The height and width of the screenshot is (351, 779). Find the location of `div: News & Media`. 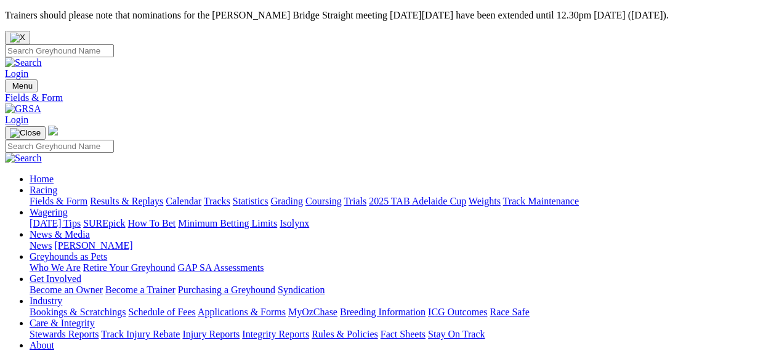

div: News & Media is located at coordinates (401, 246).